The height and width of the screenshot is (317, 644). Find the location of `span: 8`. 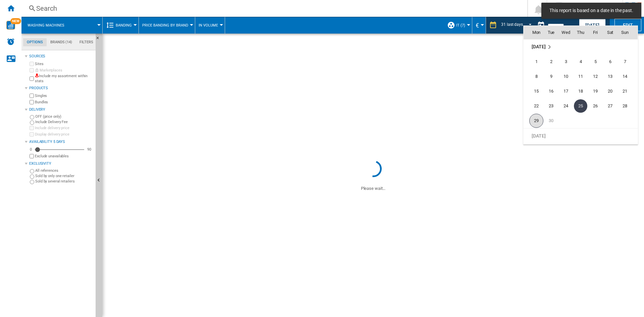

span: 8 is located at coordinates (537, 76).